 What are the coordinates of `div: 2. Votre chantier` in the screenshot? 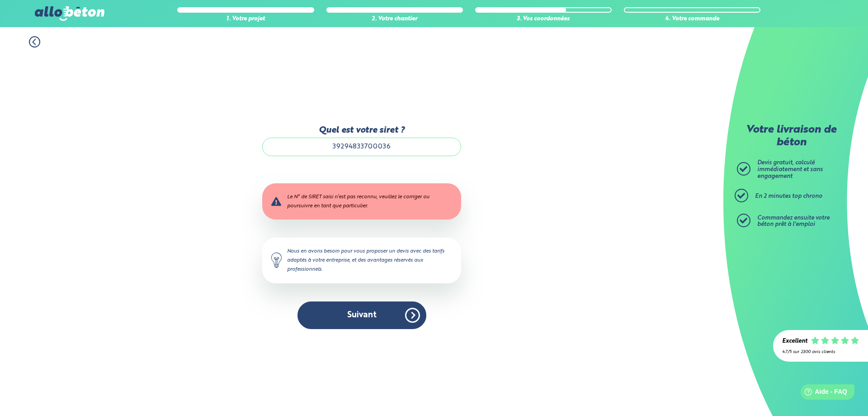 It's located at (395, 19).